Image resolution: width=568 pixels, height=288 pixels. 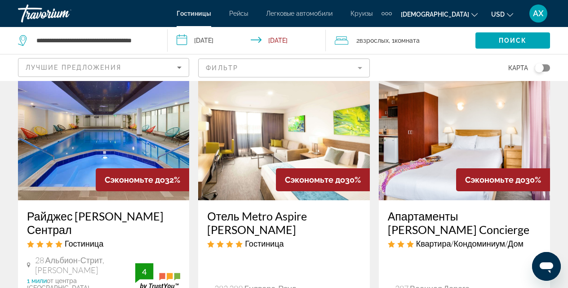 What do you see at coordinates (284, 68) in the screenshot?
I see `button: фильтр` at bounding box center [284, 68].